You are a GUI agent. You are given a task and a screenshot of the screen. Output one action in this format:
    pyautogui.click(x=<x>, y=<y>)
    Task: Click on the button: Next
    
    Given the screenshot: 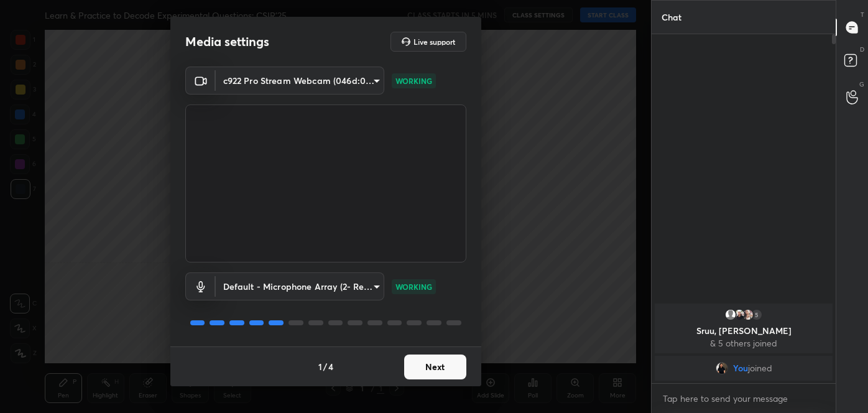 What is the action you would take?
    pyautogui.click(x=435, y=366)
    